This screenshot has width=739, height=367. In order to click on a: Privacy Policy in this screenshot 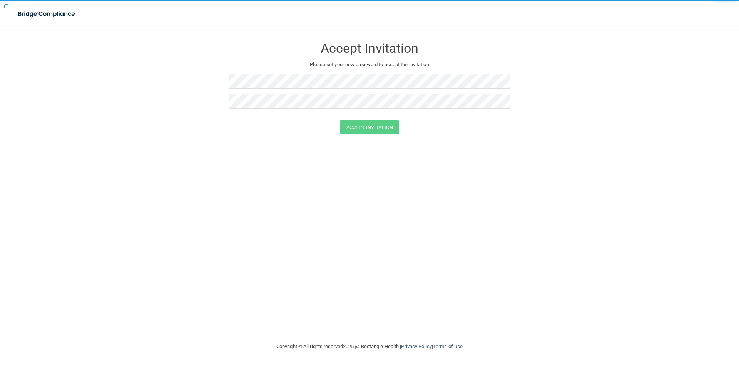, I will do `click(416, 346)`.